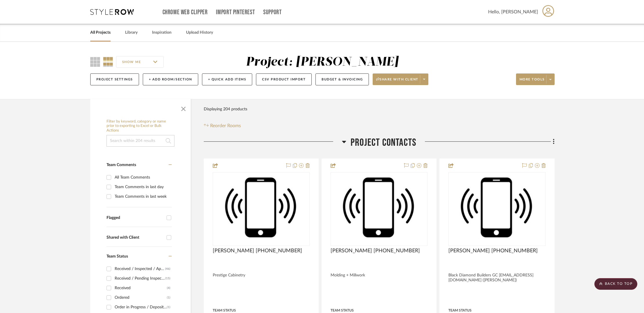 The height and width of the screenshot is (313, 644). Describe the element at coordinates (200, 32) in the screenshot. I see `a: Upload History` at that location.